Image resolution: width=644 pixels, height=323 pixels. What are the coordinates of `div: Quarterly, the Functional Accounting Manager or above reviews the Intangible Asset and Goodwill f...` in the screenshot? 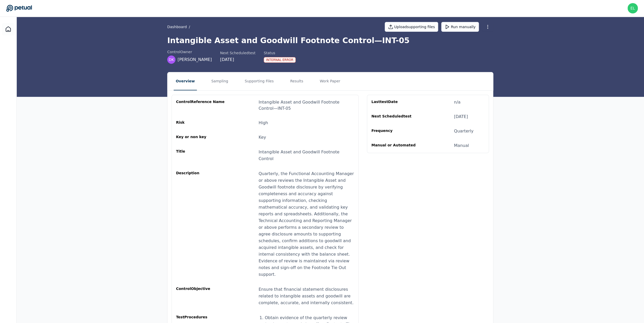 It's located at (306, 224).